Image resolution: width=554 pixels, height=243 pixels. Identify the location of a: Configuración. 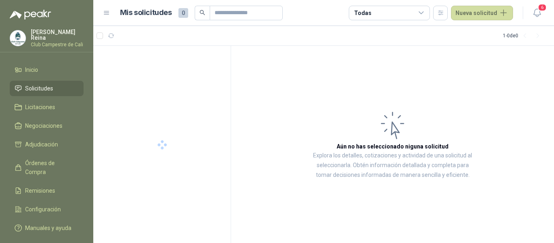
(47, 209).